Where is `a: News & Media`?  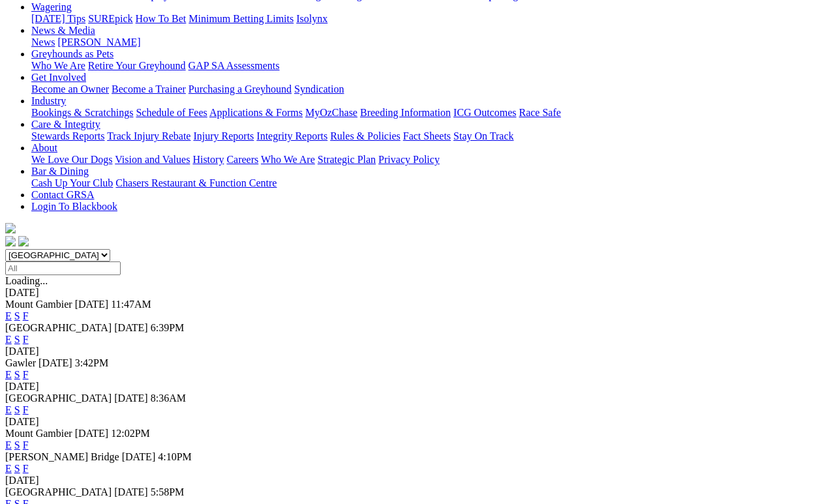
a: News & Media is located at coordinates (63, 30).